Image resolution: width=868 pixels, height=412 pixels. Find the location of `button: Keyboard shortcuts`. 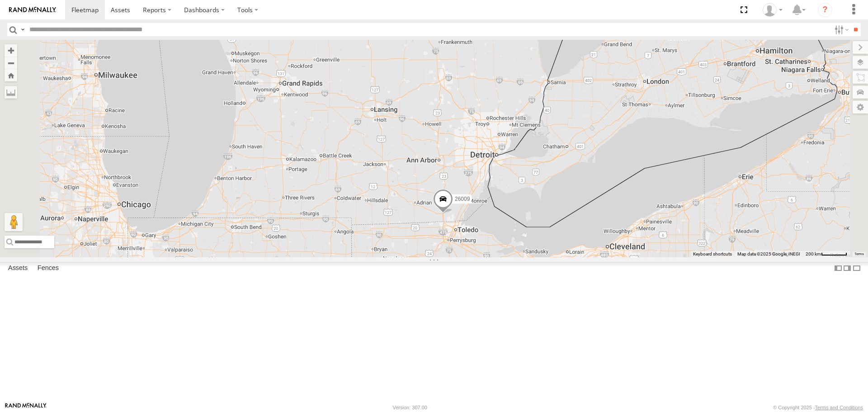

button: Keyboard shortcuts is located at coordinates (712, 254).